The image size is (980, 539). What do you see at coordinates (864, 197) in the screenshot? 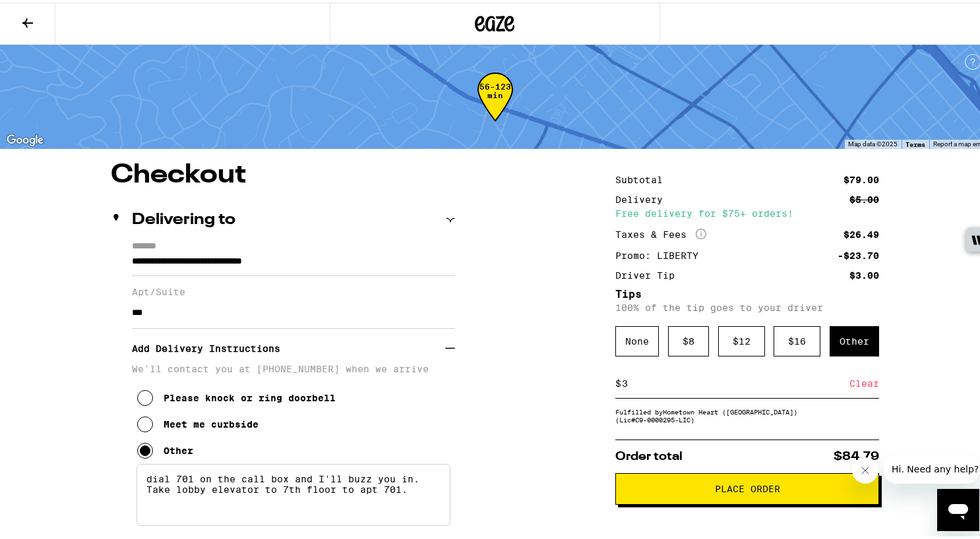
I see `div: $5.00` at bounding box center [864, 197].